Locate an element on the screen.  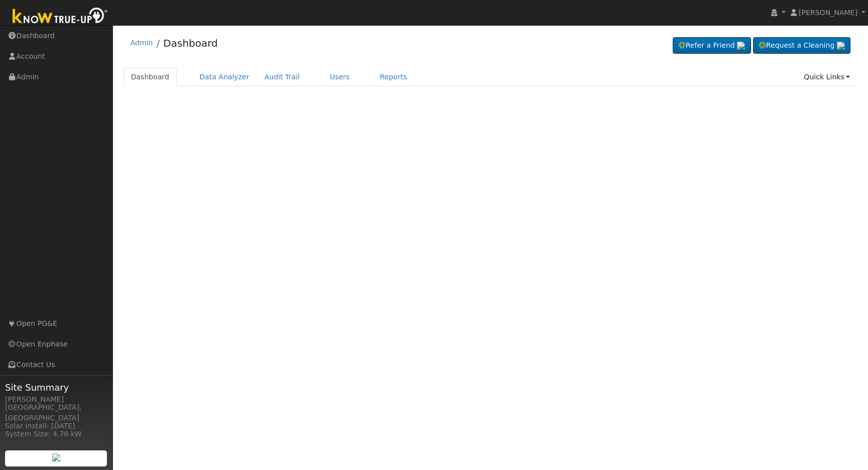
a: Quick Links is located at coordinates (827, 77).